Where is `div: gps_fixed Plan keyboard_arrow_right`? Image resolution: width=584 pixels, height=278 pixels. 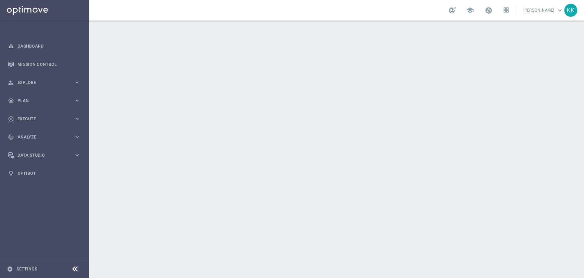
div: gps_fixed Plan keyboard_arrow_right is located at coordinates (44, 101).